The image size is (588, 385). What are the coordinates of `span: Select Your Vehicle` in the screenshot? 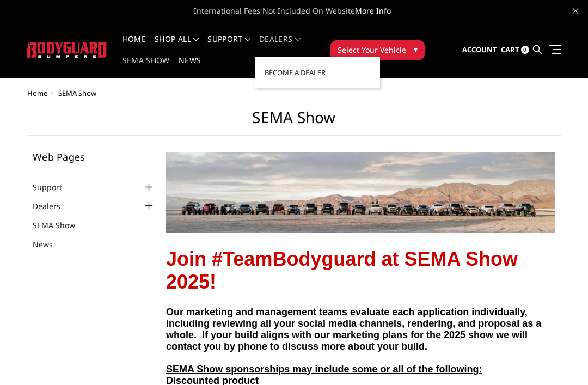 It's located at (372, 50).